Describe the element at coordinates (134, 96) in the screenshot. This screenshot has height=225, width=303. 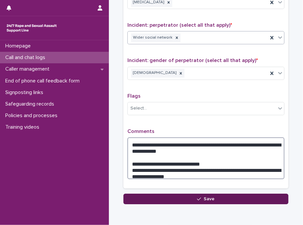
I see `span: Flags` at that location.